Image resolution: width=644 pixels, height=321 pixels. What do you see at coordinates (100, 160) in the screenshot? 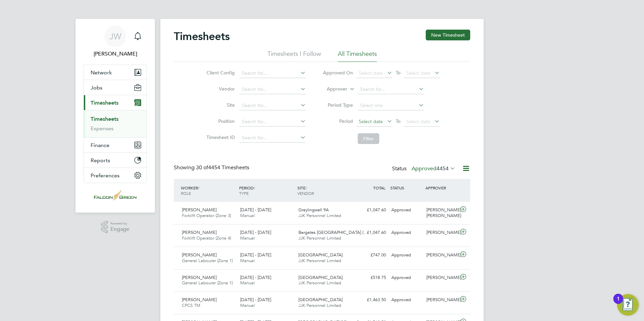
I see `span: Reports` at bounding box center [100, 160].